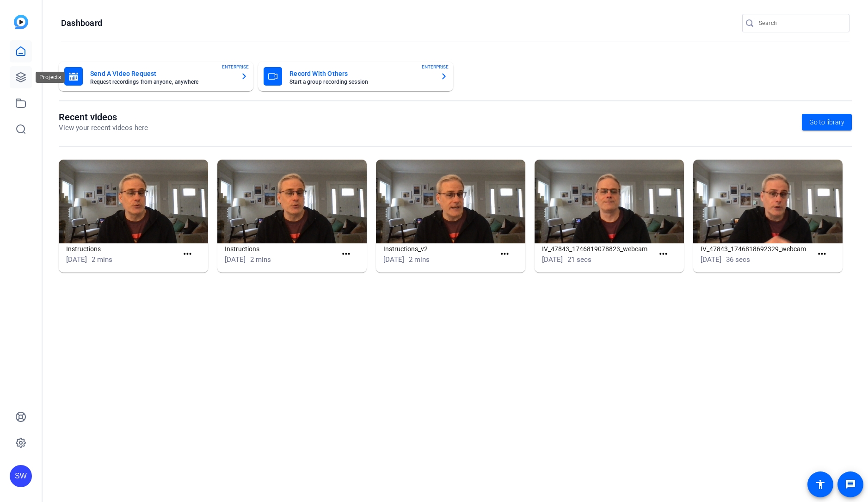 The height and width of the screenshot is (502, 868). What do you see at coordinates (360, 82) in the screenshot?
I see `mat-card-subtitle: Start a group recording session` at bounding box center [360, 82].